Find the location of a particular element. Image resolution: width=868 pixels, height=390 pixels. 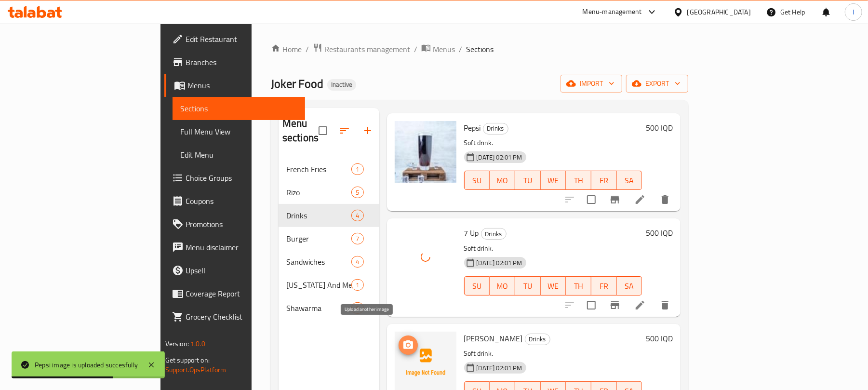

span: Coverage Report is located at coordinates (241, 294).